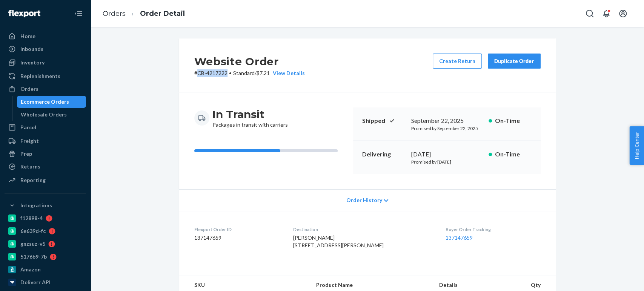  I want to click on div: View Details, so click(287, 73).